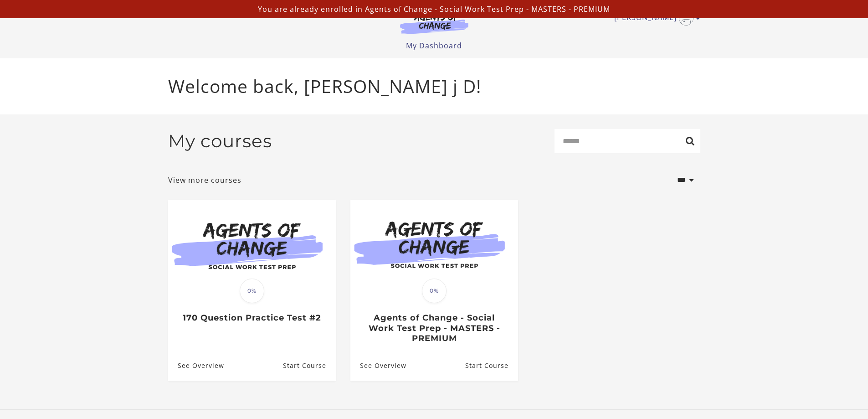 The image size is (868, 419). I want to click on a: My Dashboard, so click(434, 45).